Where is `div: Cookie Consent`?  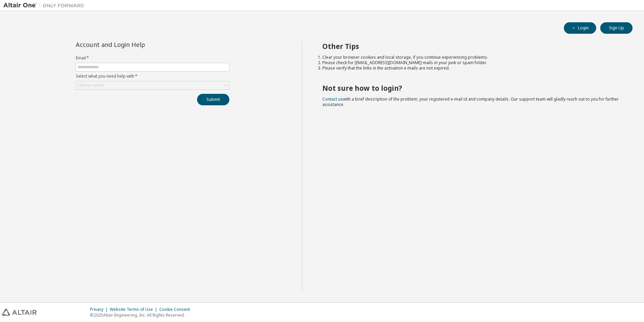 div: Cookie Consent is located at coordinates (177, 309).